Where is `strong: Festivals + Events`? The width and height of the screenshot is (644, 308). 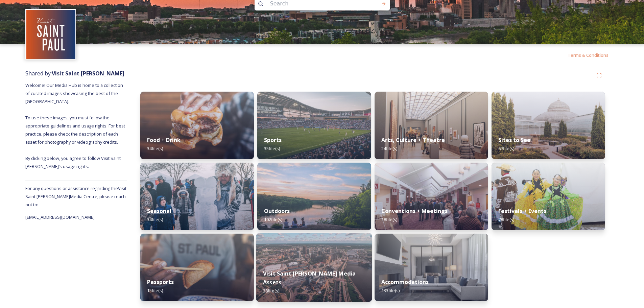
strong: Festivals + Events is located at coordinates (523, 211).